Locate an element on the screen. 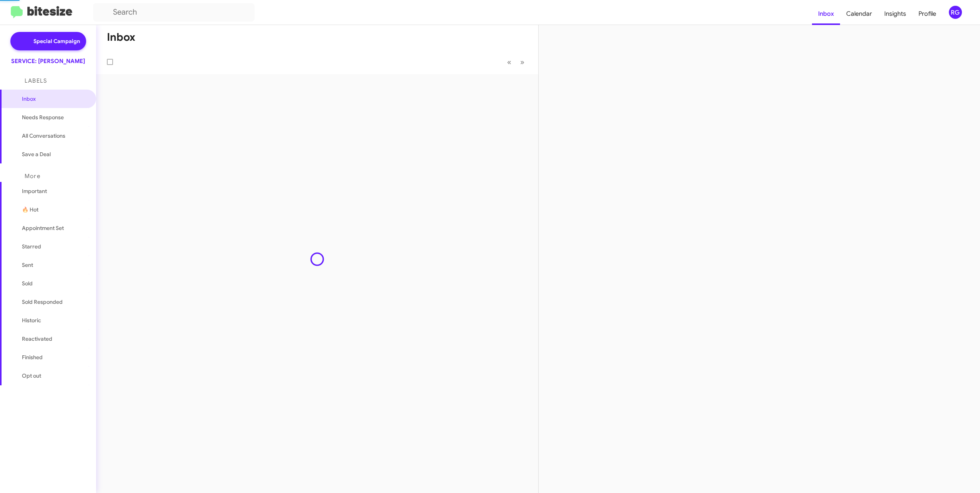 The width and height of the screenshot is (980, 493). button: Previous is located at coordinates (509, 62).